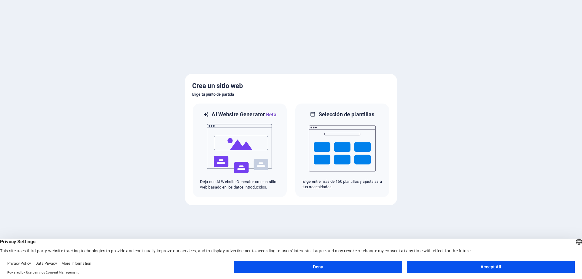 The image size is (582, 279). I want to click on div: AI Website GeneratorBetaaiDeja que AI Website Generator cree un sitio web basado en los datos int..., so click(240, 150).